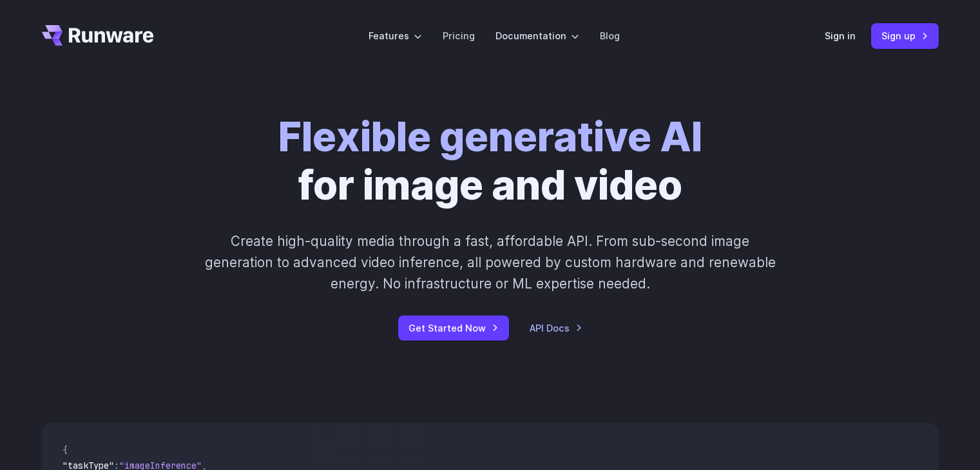  I want to click on h1: for image and video, so click(490, 162).